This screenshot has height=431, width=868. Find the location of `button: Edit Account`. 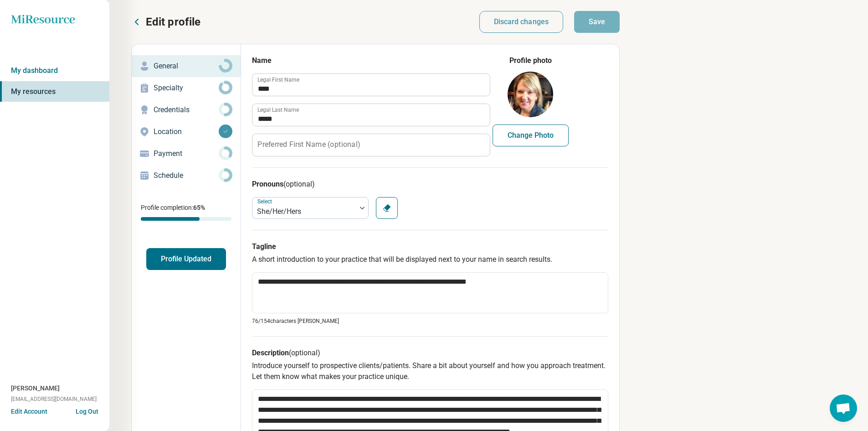

button: Edit Account is located at coordinates (29, 411).